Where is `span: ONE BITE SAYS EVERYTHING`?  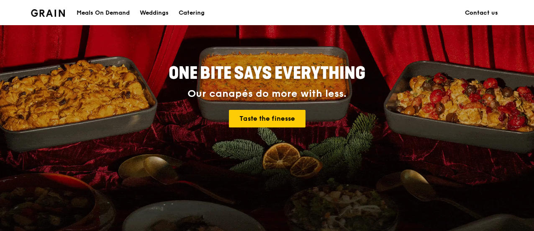 span: ONE BITE SAYS EVERYTHING is located at coordinates (267, 73).